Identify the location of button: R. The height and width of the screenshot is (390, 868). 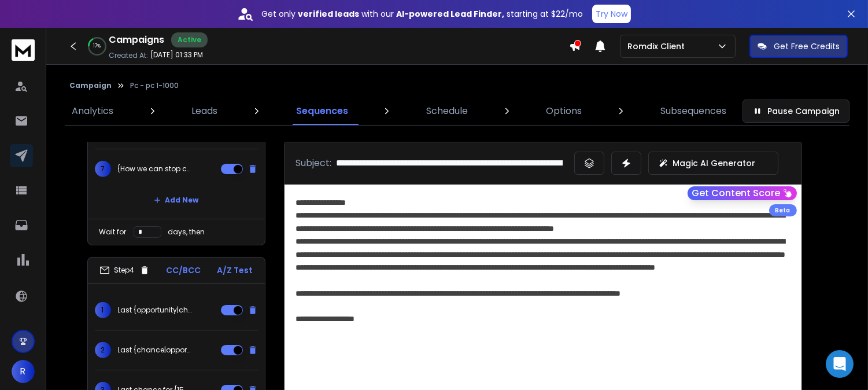
(23, 372).